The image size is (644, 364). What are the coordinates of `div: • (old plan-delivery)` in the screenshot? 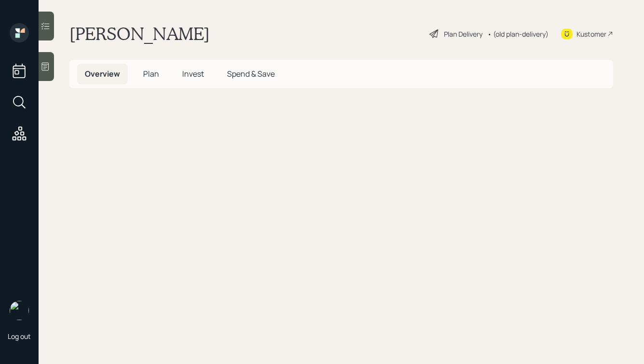 It's located at (518, 34).